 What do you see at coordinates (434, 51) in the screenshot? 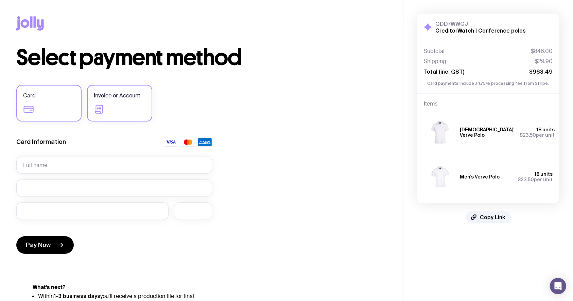
I see `span: Subtotal` at bounding box center [434, 51].